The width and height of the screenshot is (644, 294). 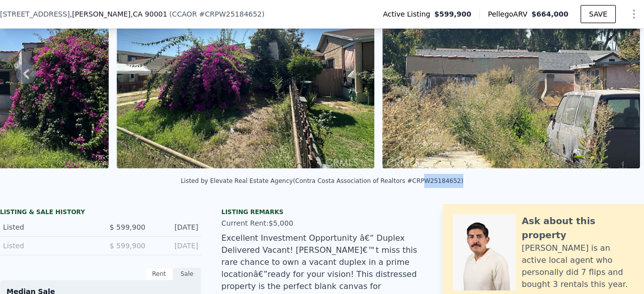 I want to click on span: Active Listing, so click(x=409, y=14).